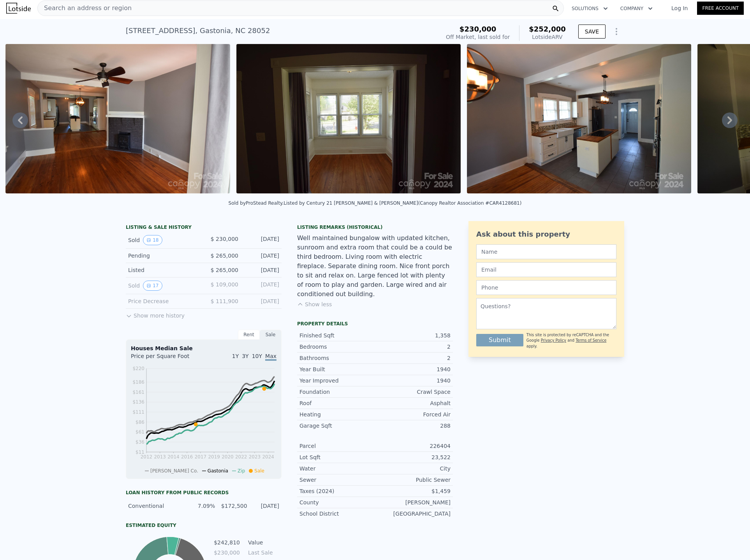  Describe the element at coordinates (163, 256) in the screenshot. I see `div: Pending` at that location.